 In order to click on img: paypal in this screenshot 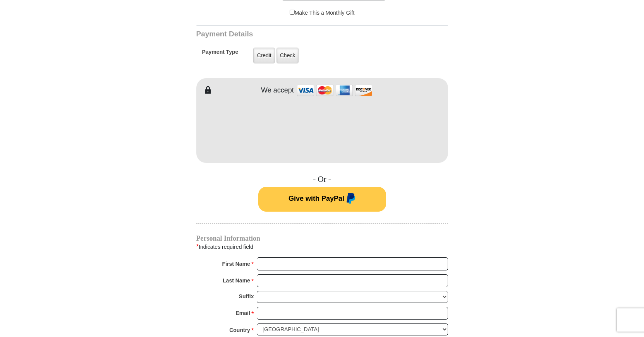, I will do `click(350, 199)`.